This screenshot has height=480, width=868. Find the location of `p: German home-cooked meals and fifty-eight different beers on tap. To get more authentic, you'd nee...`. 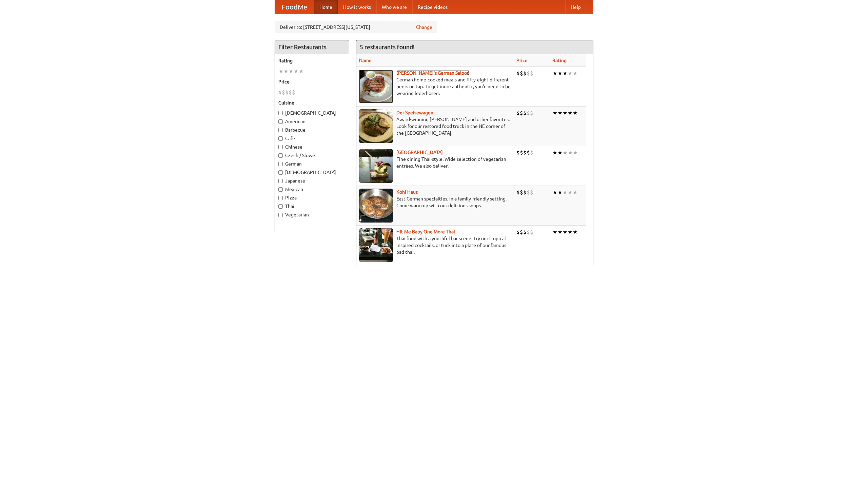

p: German home-cooked meals and fifty-eight different beers on tap. To get more authentic, you'd nee... is located at coordinates (435, 86).